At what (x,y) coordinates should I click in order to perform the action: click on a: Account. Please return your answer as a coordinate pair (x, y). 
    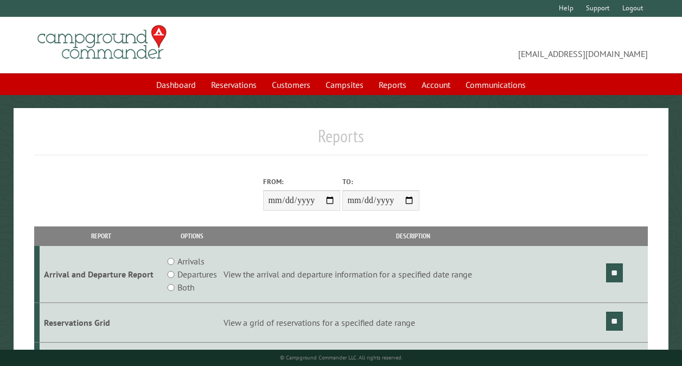
    Looking at the image, I should click on (436, 85).